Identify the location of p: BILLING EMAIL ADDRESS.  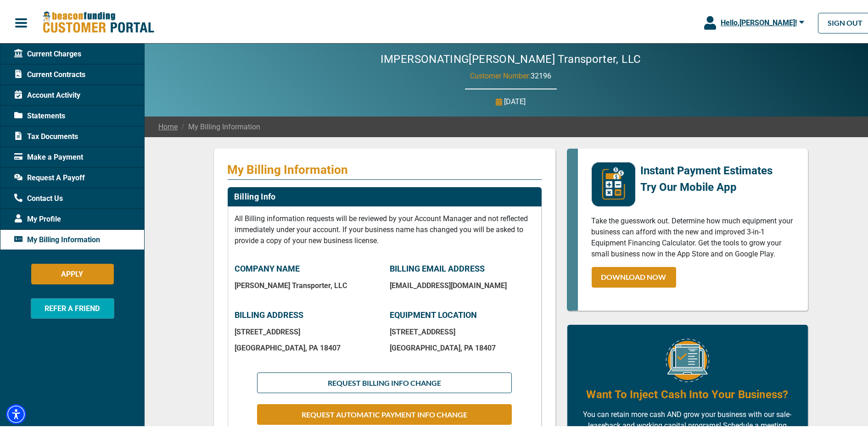
(462, 267).